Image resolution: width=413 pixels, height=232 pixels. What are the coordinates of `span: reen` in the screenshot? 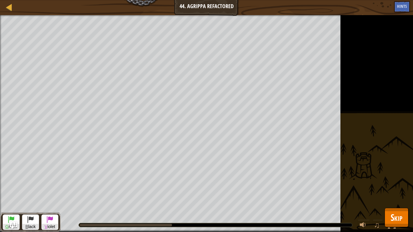 It's located at (11, 227).